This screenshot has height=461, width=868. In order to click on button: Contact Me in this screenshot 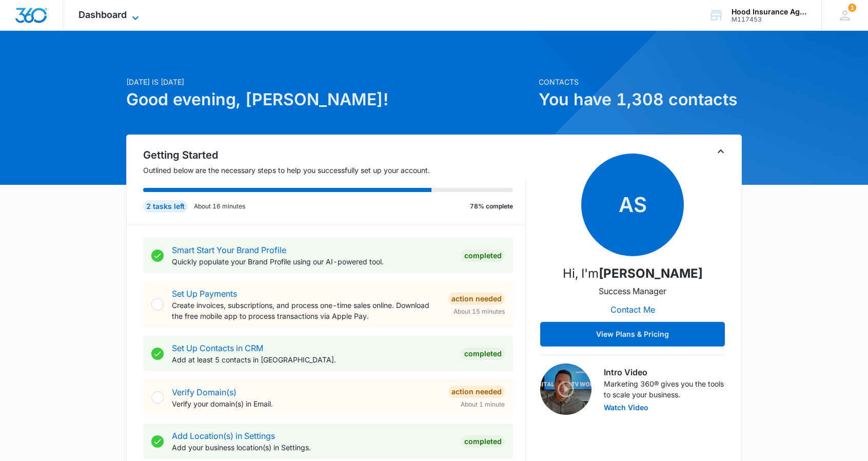, I will do `click(633, 310)`.